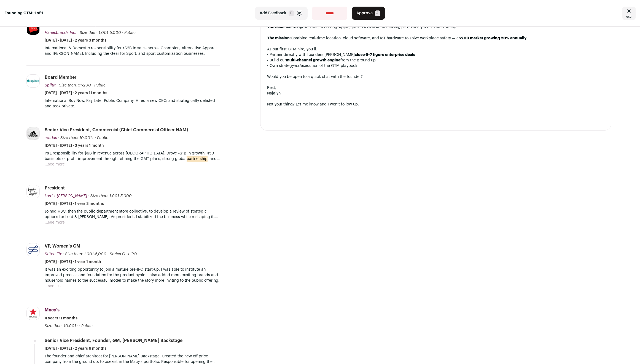  What do you see at coordinates (23, 13) in the screenshot?
I see `strong: Founding GTM: 1 of 1` at bounding box center [23, 13].